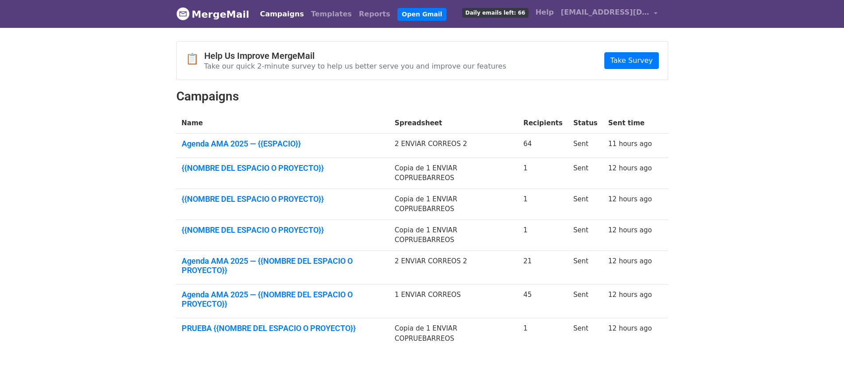 This screenshot has width=844, height=389. What do you see at coordinates (355, 66) in the screenshot?
I see `p: Take our quick 2-minute survey to help us better serve you and improve our features` at bounding box center [355, 66].